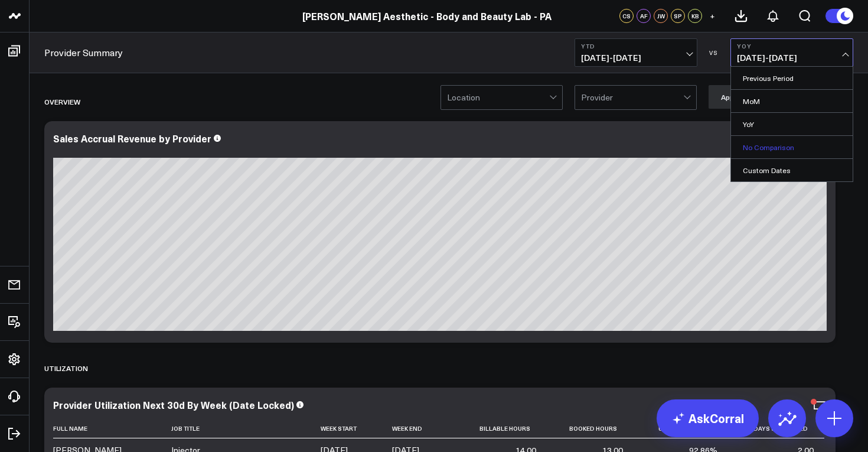  Describe the element at coordinates (644, 16) in the screenshot. I see `div: AF` at that location.